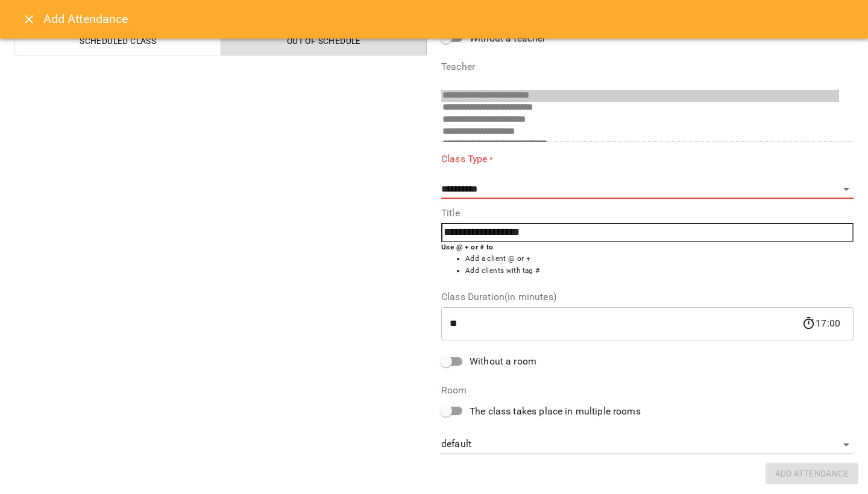 This screenshot has height=494, width=868. I want to click on button: Scheduled class, so click(117, 41).